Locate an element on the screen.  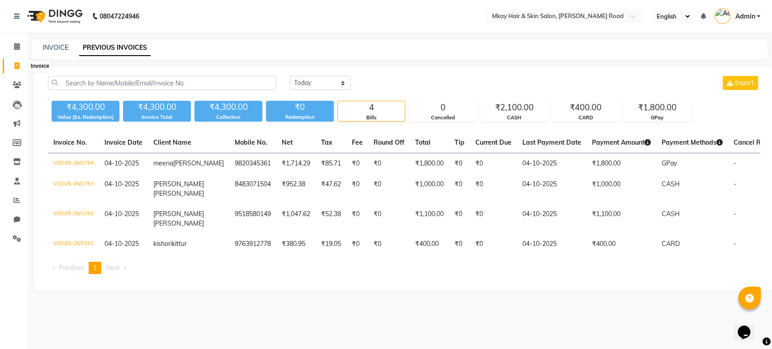
span: kittur is located at coordinates (179, 244).